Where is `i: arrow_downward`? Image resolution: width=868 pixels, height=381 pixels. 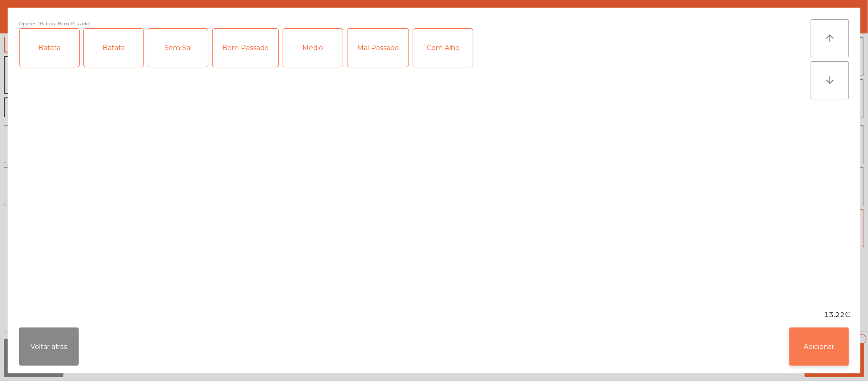 i: arrow_downward is located at coordinates (830, 80).